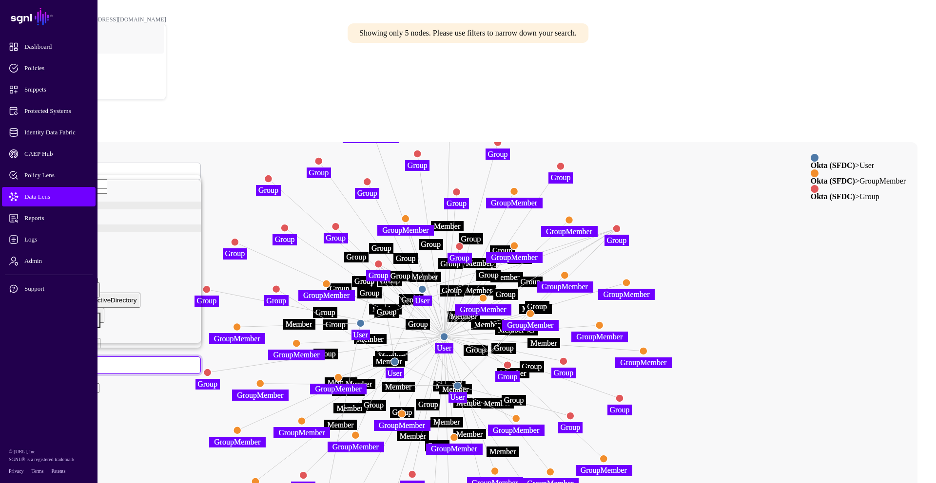 The height and width of the screenshot is (483, 936). I want to click on span: Policy Lens, so click(57, 175).